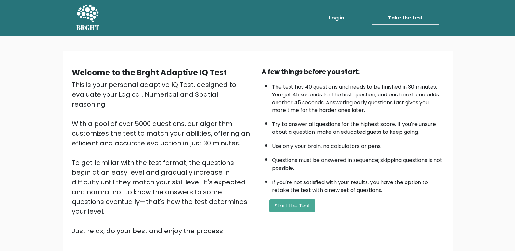  Describe the element at coordinates (405, 18) in the screenshot. I see `a: Take the test` at that location.